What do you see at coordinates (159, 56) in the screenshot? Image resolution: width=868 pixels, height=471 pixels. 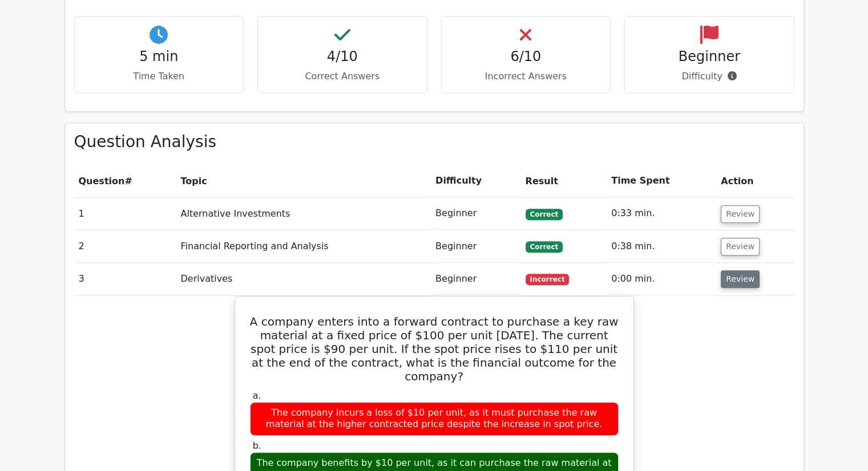 I see `h4: 5 min` at bounding box center [159, 56].